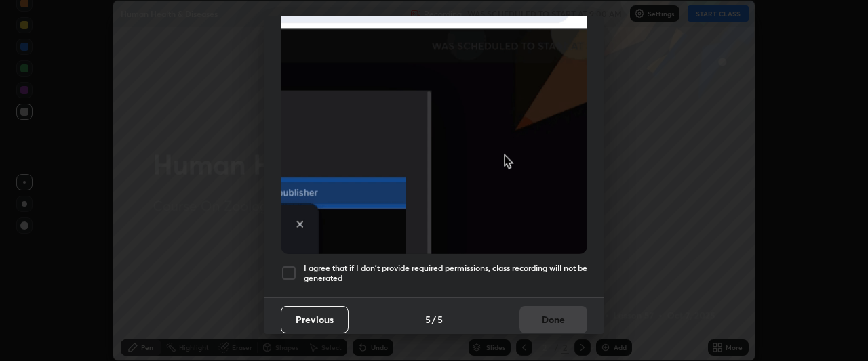 The width and height of the screenshot is (868, 361). What do you see at coordinates (314, 320) in the screenshot?
I see `button: Previous` at bounding box center [314, 320].